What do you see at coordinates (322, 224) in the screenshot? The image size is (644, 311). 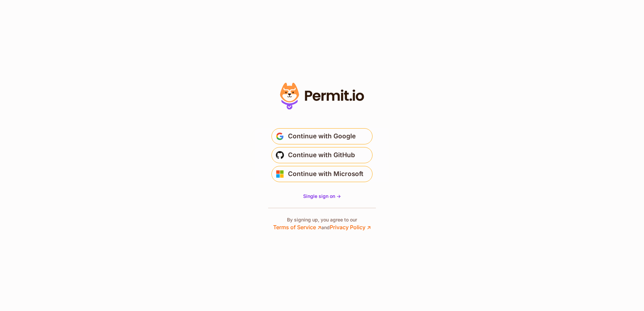 I see `p: By signing up, you agree to our and` at bounding box center [322, 224].